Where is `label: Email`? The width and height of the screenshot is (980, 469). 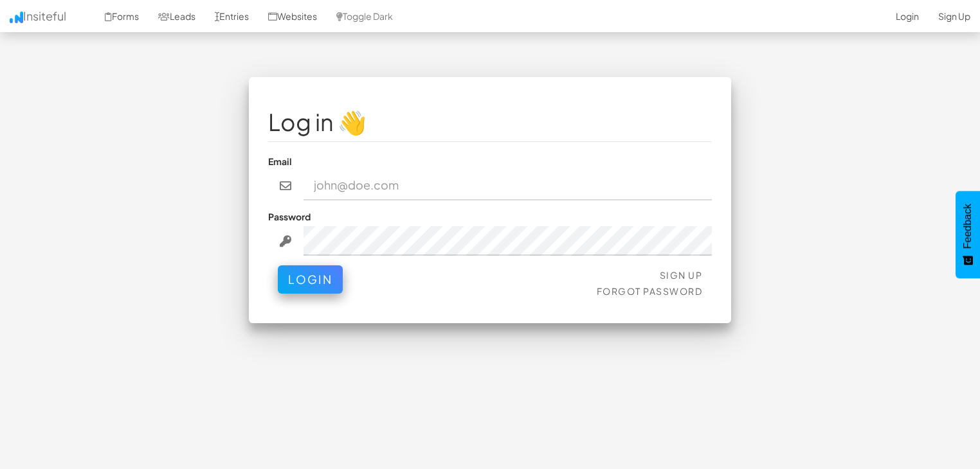
label: Email is located at coordinates (280, 161).